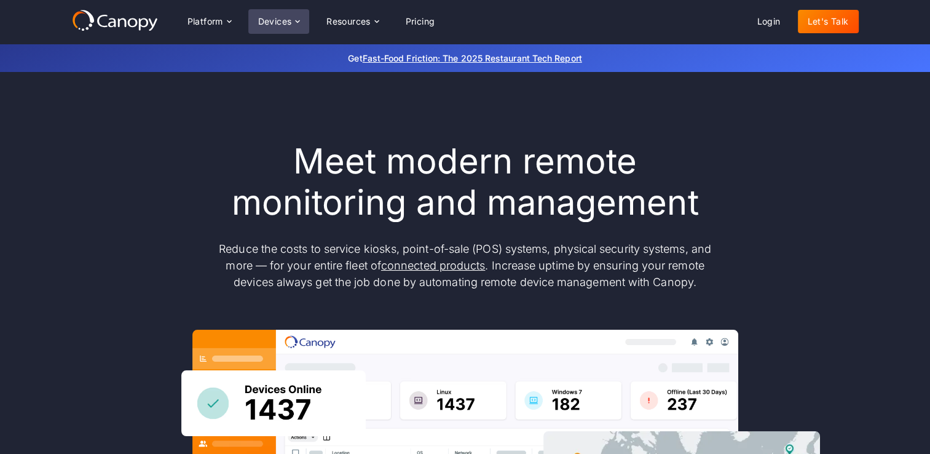 Image resolution: width=930 pixels, height=454 pixels. What do you see at coordinates (274, 403) in the screenshot?
I see `img: Canopy sees how many devices are online` at bounding box center [274, 403].